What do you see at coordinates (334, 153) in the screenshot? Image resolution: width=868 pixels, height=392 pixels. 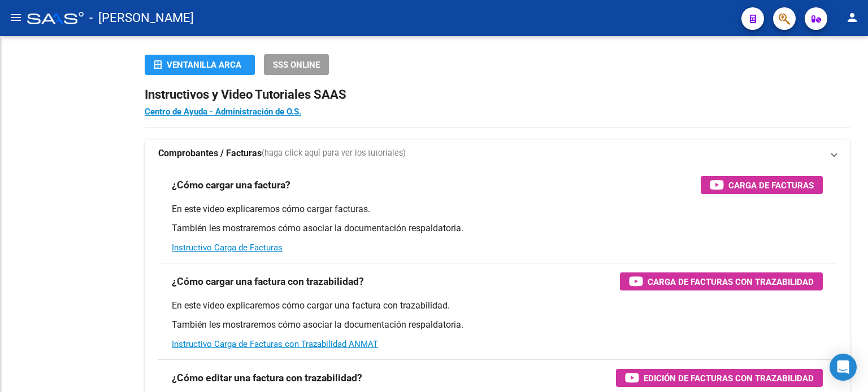 I see `span: (haga click aquí para ver los tutoriales)` at bounding box center [334, 153].